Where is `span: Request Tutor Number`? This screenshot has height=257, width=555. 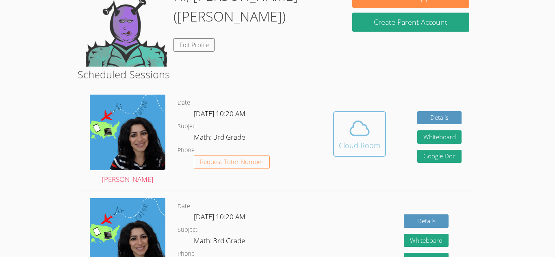
span: Request Tutor Number is located at coordinates (232, 162).